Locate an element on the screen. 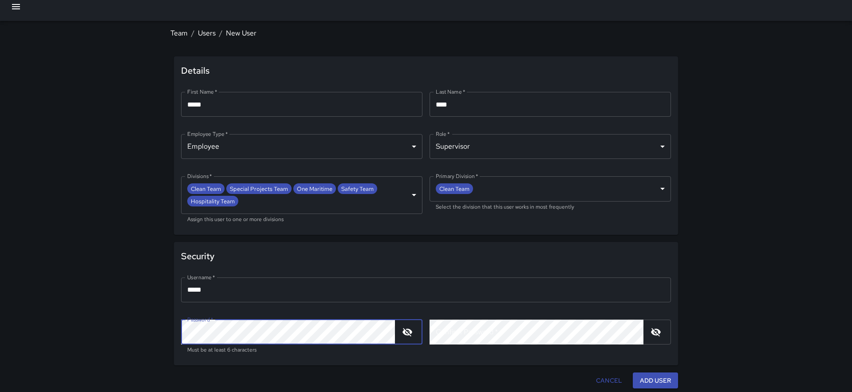 The width and height of the screenshot is (852, 392). div: Supervisor is located at coordinates (550, 146).